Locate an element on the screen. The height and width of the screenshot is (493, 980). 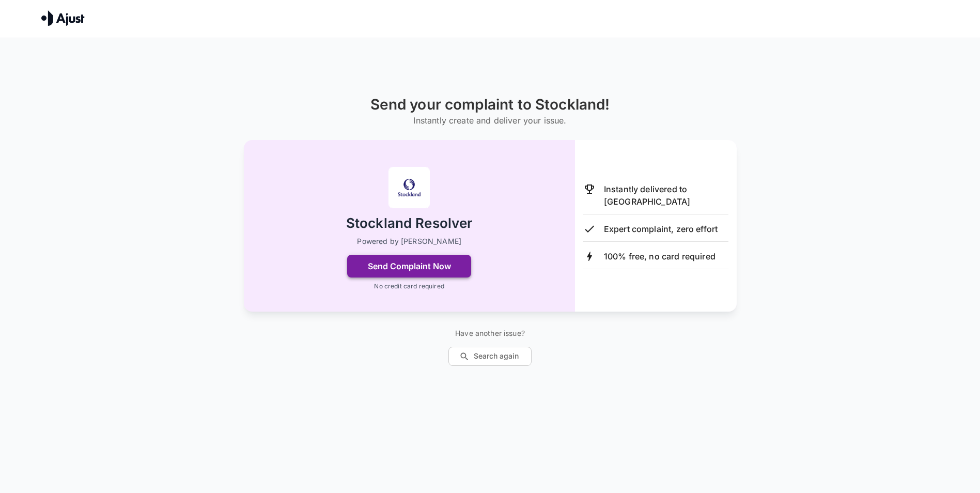
button: Send Complaint Now is located at coordinates (410, 266).